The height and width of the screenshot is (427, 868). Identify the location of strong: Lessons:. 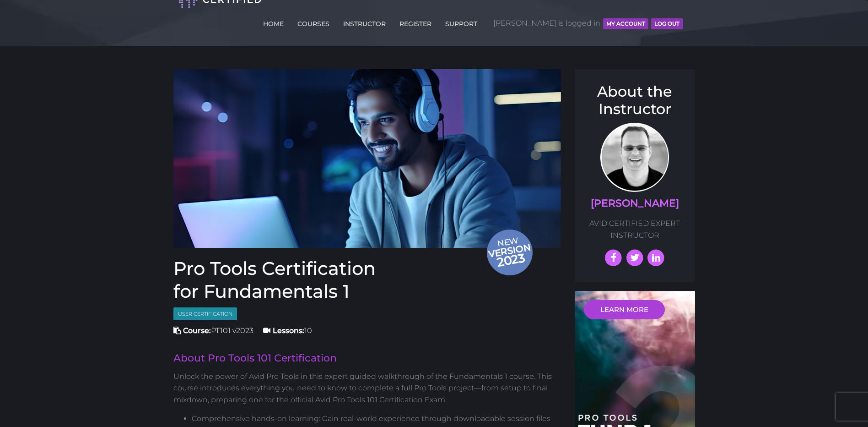
(289, 330).